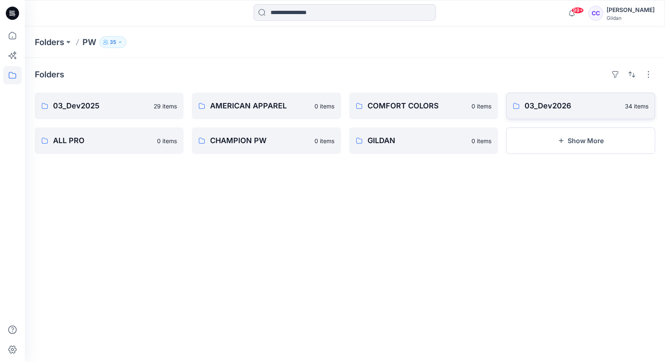  What do you see at coordinates (423, 106) in the screenshot?
I see `a: COMFORT COLORS0 items` at bounding box center [423, 106].